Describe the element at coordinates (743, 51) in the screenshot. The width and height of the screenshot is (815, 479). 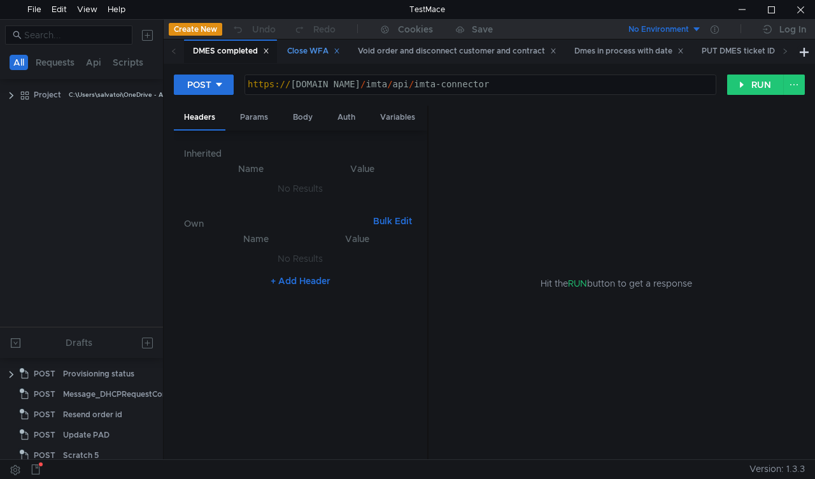
I see `div: PUT DMES ticket ID` at that location.